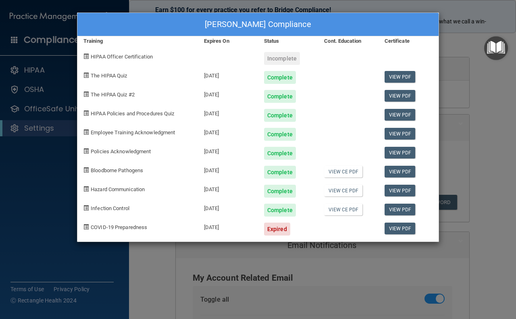 The width and height of the screenshot is (516, 319). I want to click on span: HIPAA Officer Certification, so click(122, 56).